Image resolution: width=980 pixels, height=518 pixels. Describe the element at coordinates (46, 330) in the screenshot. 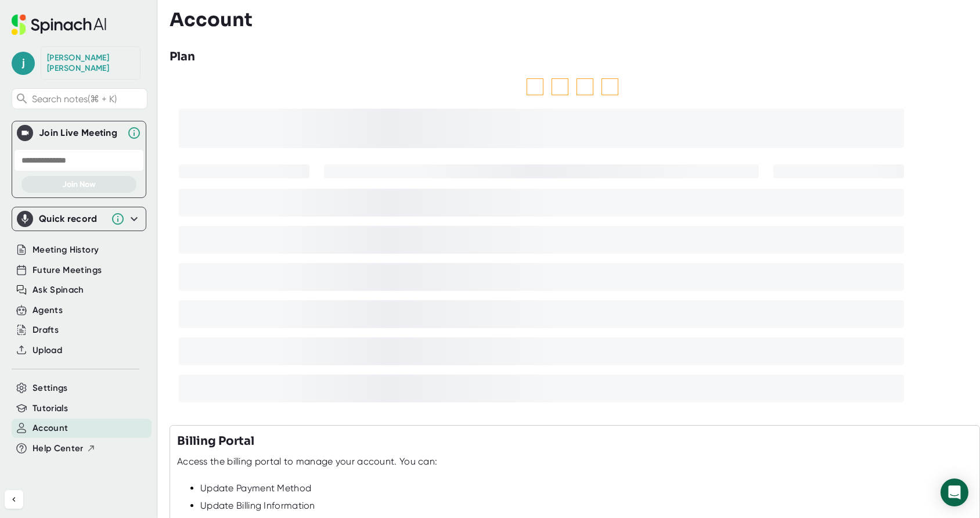

I see `div: Drafts` at that location.